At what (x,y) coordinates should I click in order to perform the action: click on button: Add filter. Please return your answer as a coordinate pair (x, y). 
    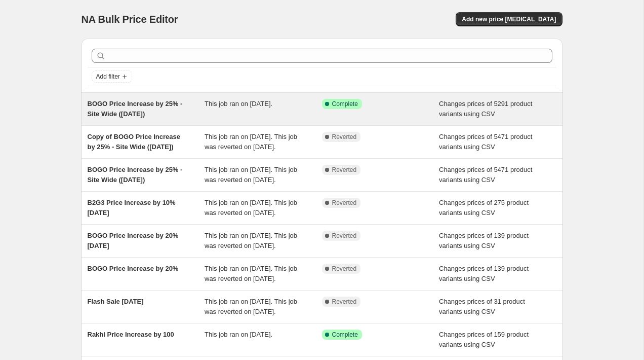
    Looking at the image, I should click on (112, 76).